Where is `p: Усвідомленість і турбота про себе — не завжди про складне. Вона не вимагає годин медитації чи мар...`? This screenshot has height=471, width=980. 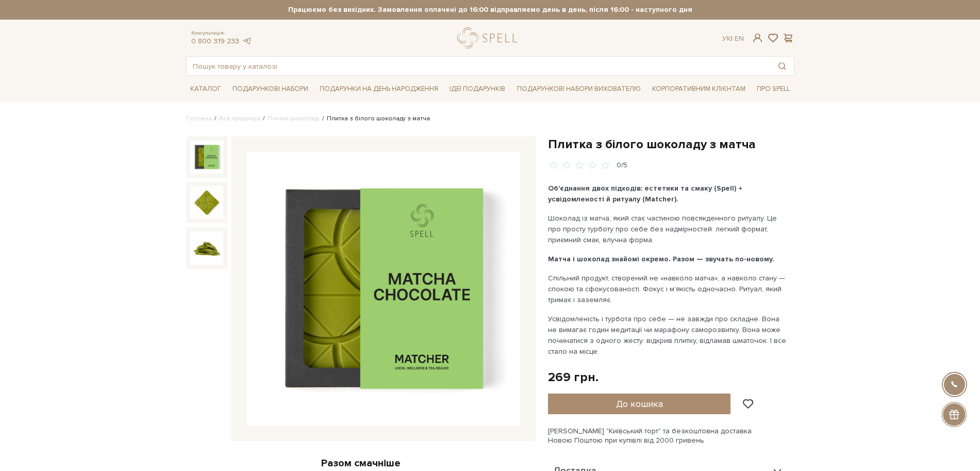 p: Усвідомленість і турбота про себе — не завжди про складне. Вона не вимагає годин медитації чи мар... is located at coordinates (669, 335).